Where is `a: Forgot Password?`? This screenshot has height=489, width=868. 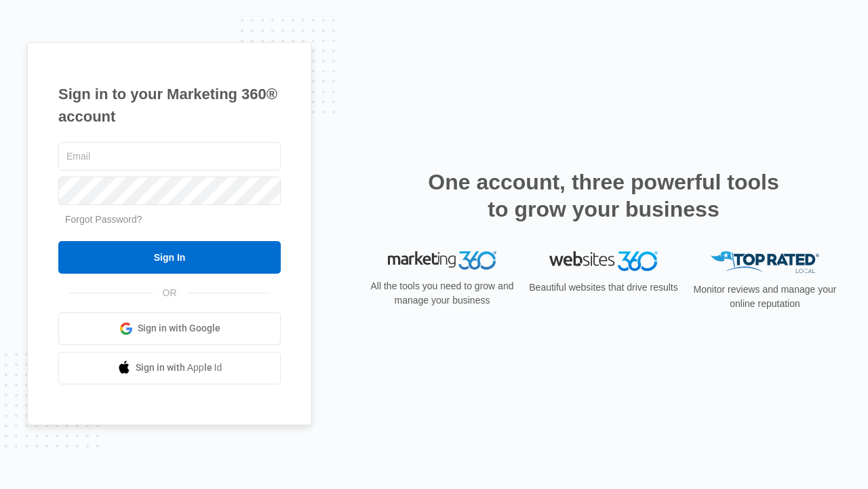 a: Forgot Password? is located at coordinates (103, 219).